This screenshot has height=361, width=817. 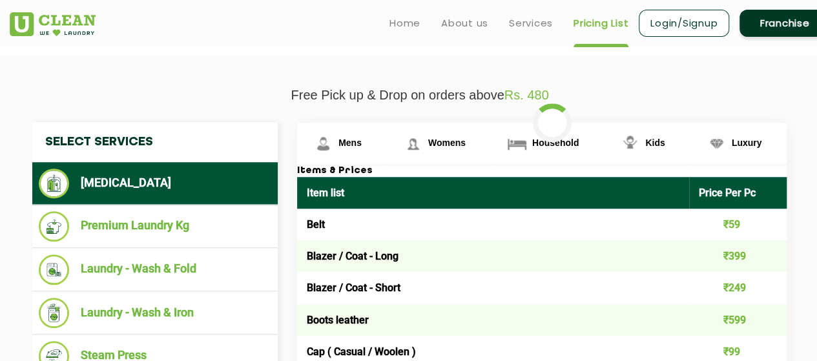 I want to click on img: Household, so click(x=517, y=143).